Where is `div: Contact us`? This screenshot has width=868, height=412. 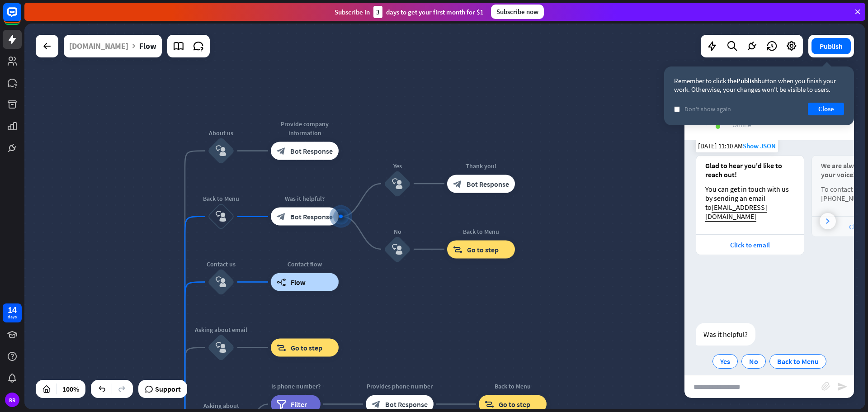 div: Contact us is located at coordinates (221, 264).